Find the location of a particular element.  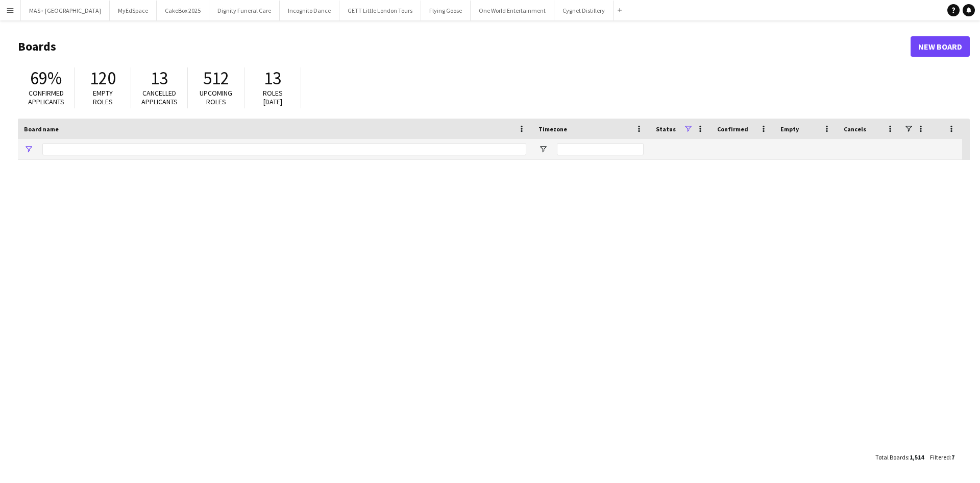

button: CakeBox 2025 is located at coordinates (183, 10).